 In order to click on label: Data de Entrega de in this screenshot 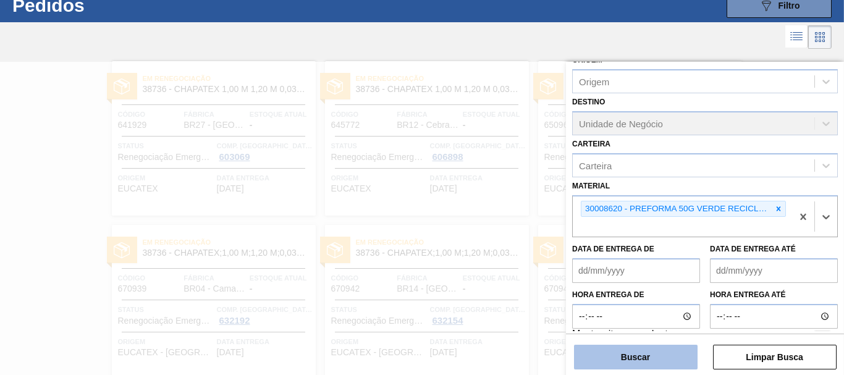, I will do `click(613, 249)`.